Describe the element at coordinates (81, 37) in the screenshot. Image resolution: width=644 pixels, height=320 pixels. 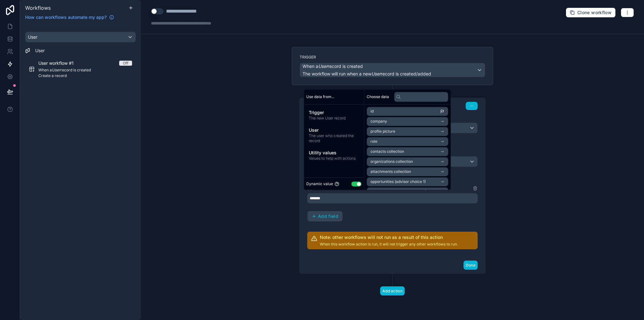
I see `button: User` at that location.